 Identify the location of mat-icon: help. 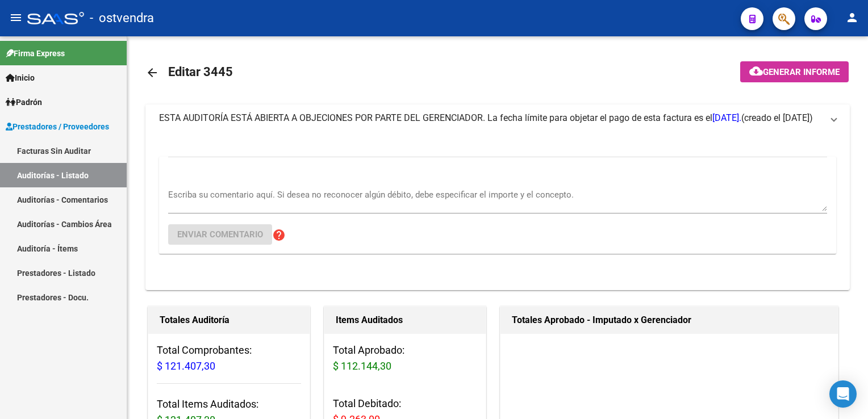
(279, 235).